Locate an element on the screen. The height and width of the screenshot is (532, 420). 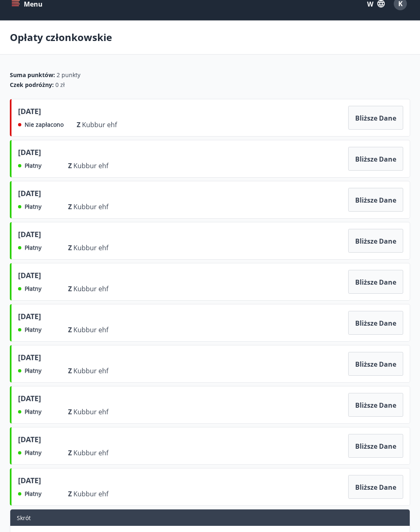
font: Suma punktów is located at coordinates (31, 75).